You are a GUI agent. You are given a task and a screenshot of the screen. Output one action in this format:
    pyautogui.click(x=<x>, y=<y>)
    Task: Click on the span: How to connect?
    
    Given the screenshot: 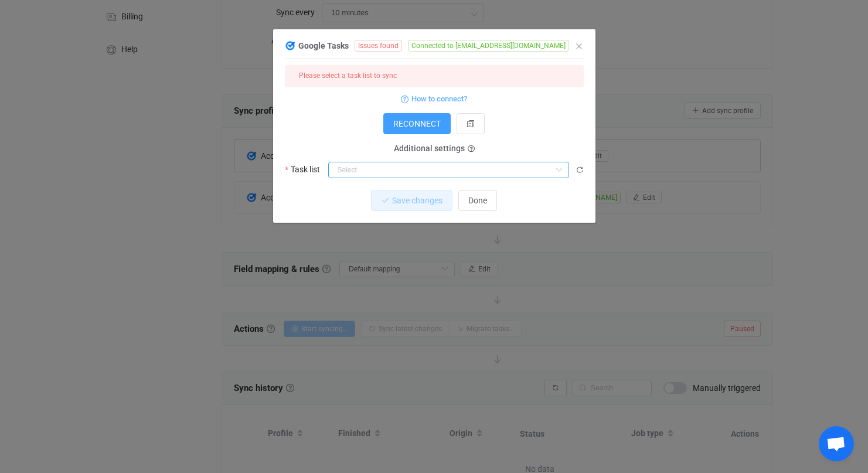 What is the action you would take?
    pyautogui.click(x=439, y=98)
    